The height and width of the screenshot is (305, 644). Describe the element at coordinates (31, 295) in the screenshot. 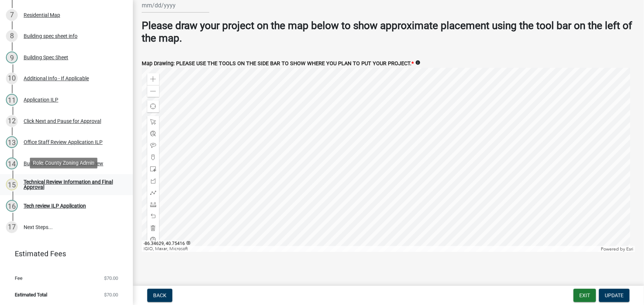

I see `span: Estimated Total` at that location.